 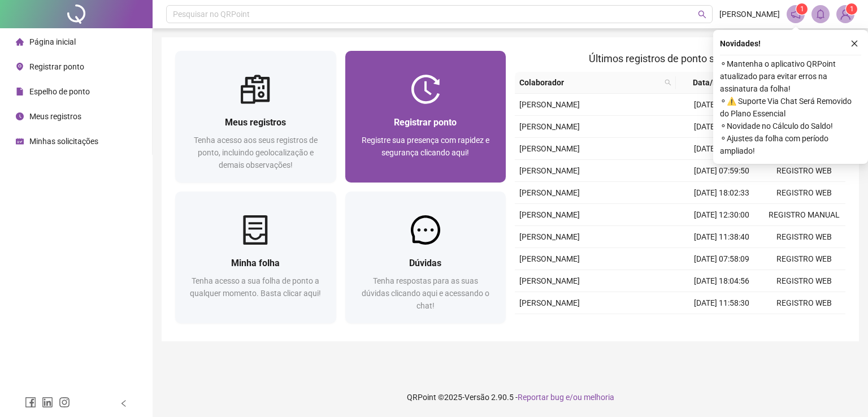 I want to click on a: DúvidasTenha respostas para as suas dúvidas clicando aqui e acessando o chat!, so click(x=426, y=257).